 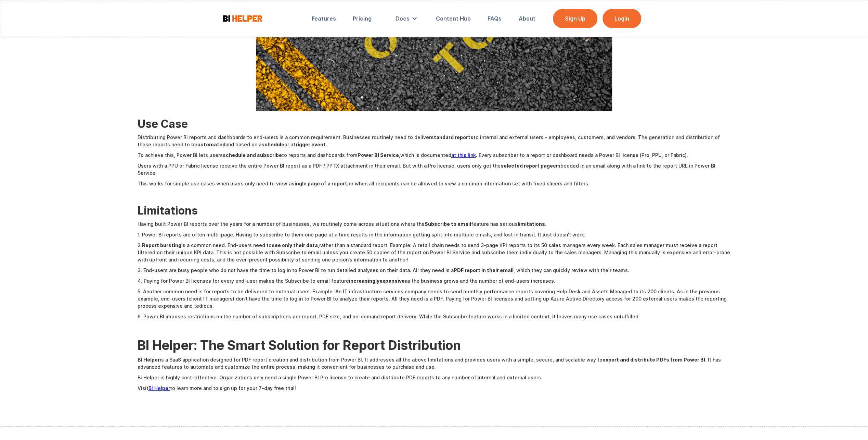 I want to click on strong: schedule and subscribe, so click(x=252, y=155).